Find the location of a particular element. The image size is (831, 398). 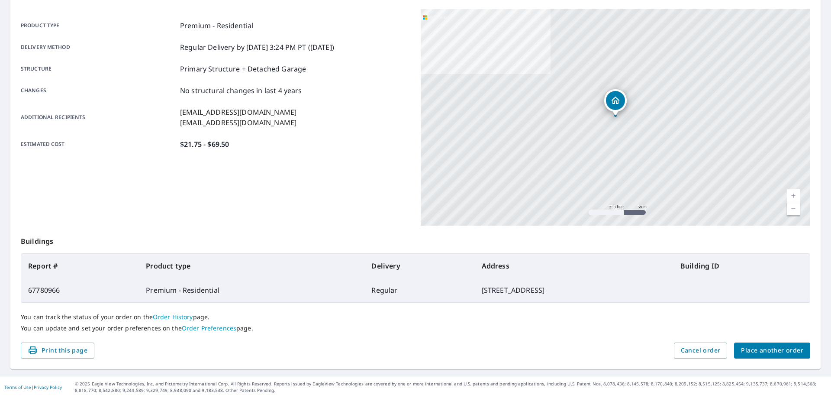

p: Structure is located at coordinates (99, 69).